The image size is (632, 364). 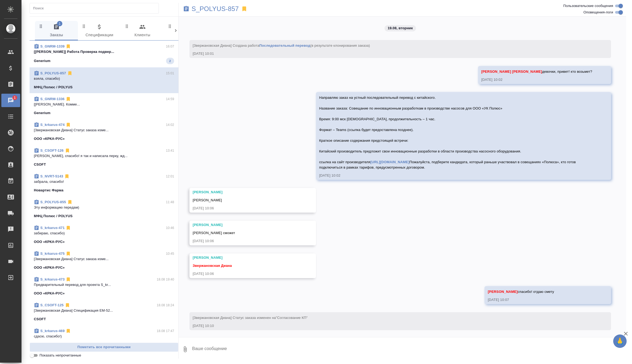 What do you see at coordinates (99, 31) in the screenshot?
I see `span: Спецификации` at bounding box center [99, 31].